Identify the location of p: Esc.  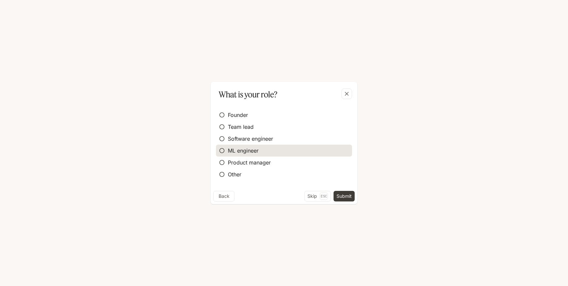
(324, 196).